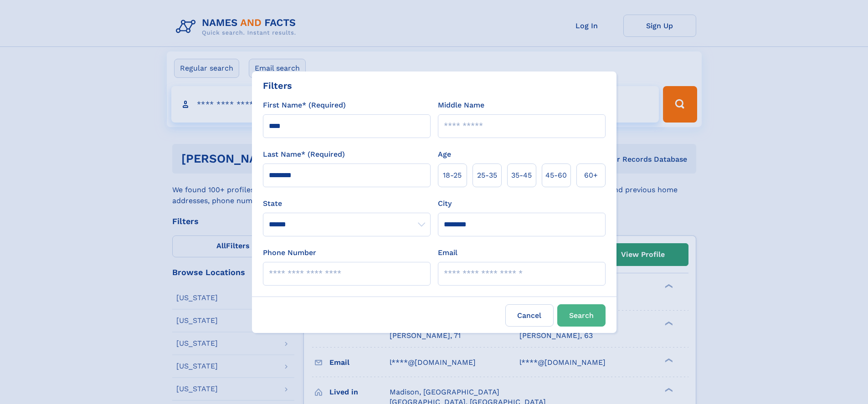  I want to click on label: Middle Name, so click(461, 105).